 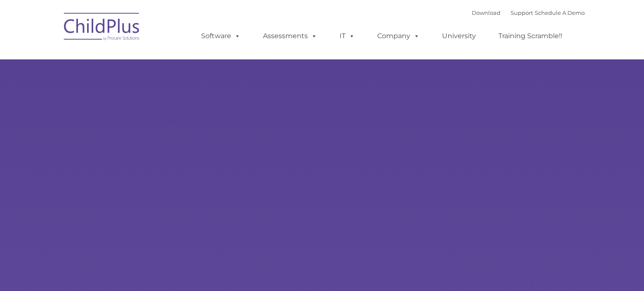 I want to click on a: Software, so click(x=221, y=36).